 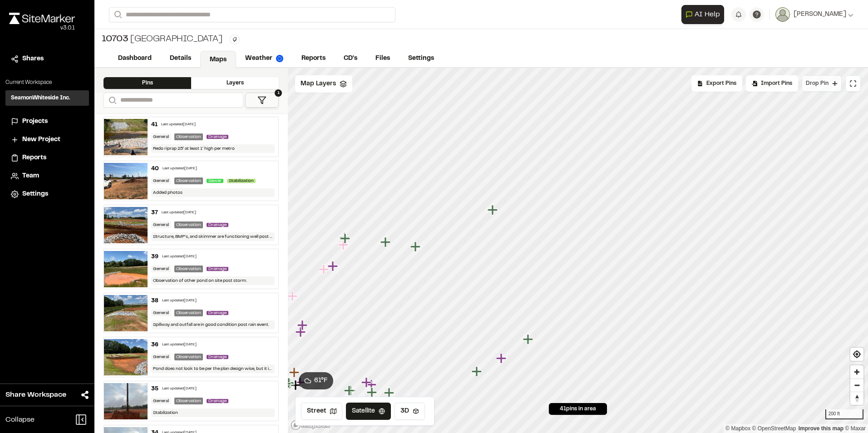 What do you see at coordinates (135, 58) in the screenshot?
I see `a: Dashboard` at bounding box center [135, 58].